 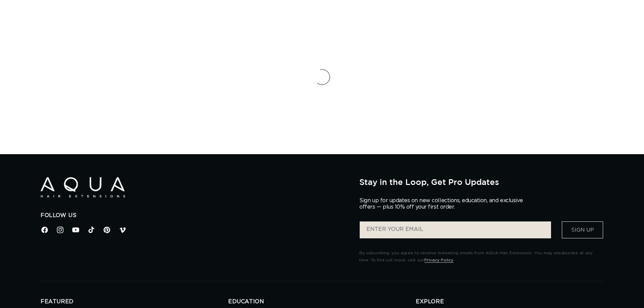 I want to click on input: ENTER YOUR EMAIL, so click(x=455, y=230).